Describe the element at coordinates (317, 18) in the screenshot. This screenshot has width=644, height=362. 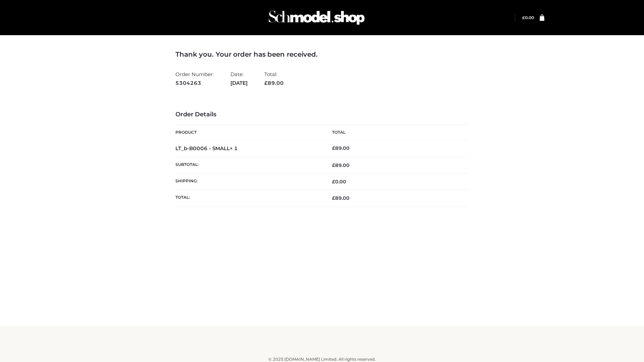
I see `a: Schmodel Admin 964` at that location.